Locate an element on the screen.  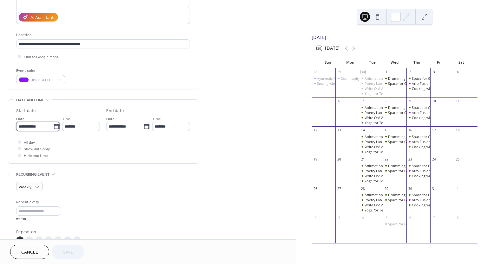
div: 16 is located at coordinates (410, 131).